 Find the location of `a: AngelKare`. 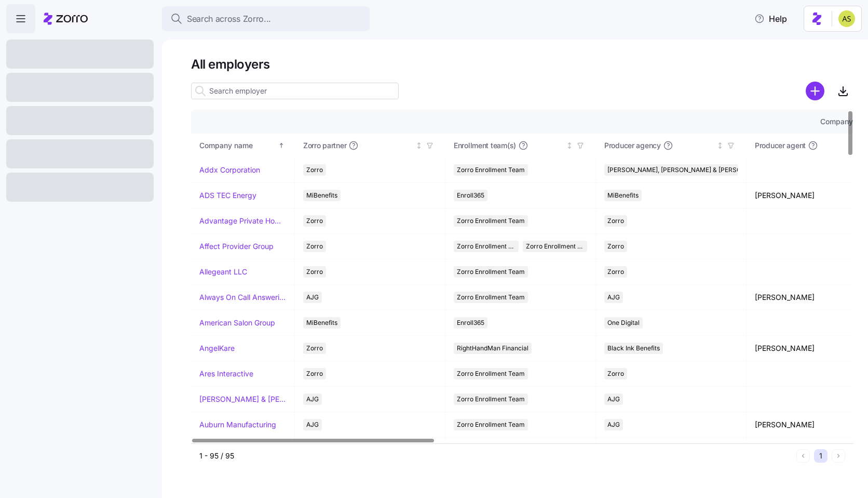

a: AngelKare is located at coordinates (217, 348).